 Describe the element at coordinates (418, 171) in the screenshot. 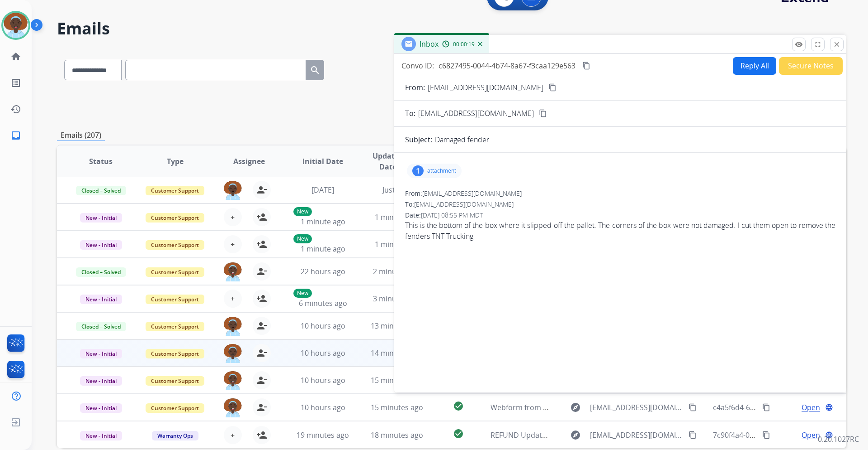

I see `div: 1` at that location.